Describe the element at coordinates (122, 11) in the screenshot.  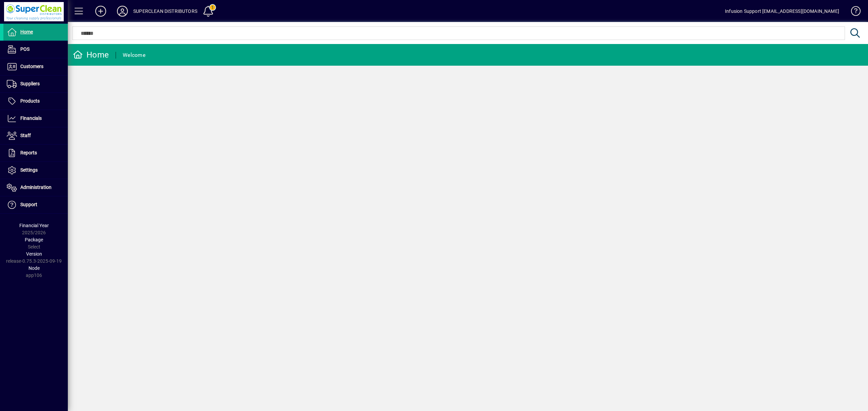
I see `button: Profile` at that location.